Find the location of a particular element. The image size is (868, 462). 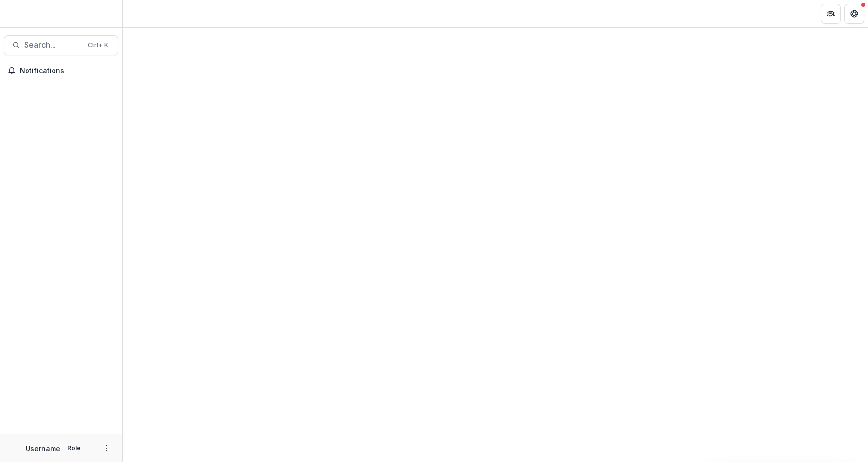

p: Role is located at coordinates (74, 448).